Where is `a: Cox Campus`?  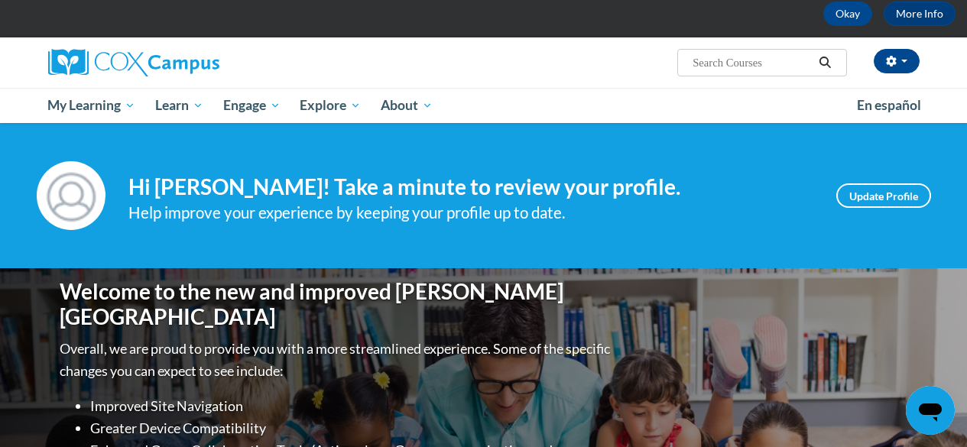 a: Cox Campus is located at coordinates (186, 63).